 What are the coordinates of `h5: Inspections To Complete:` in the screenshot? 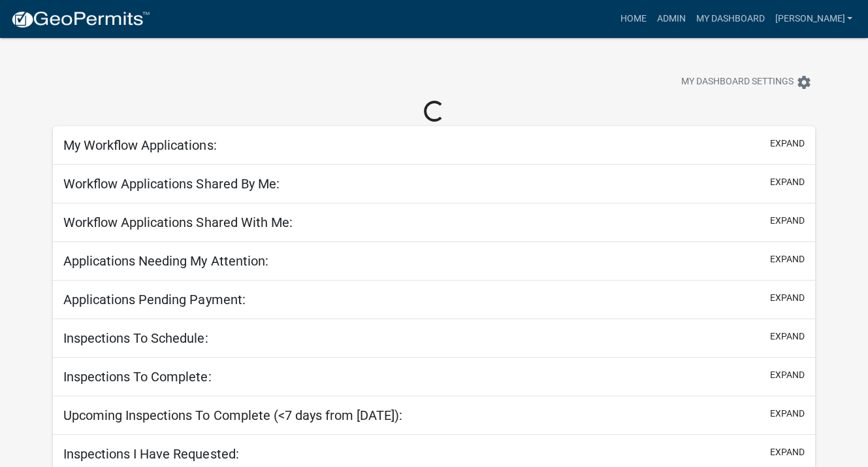 It's located at (137, 376).